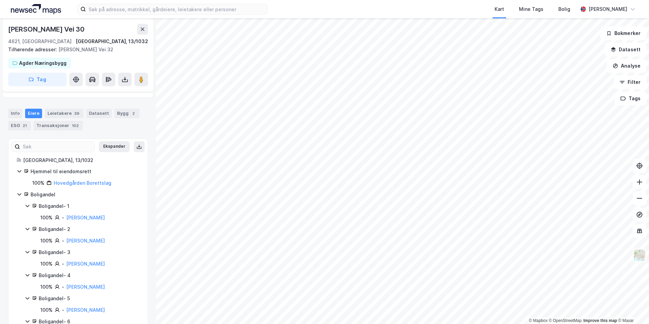  Describe the element at coordinates (75, 126) in the screenshot. I see `div: 102` at that location.